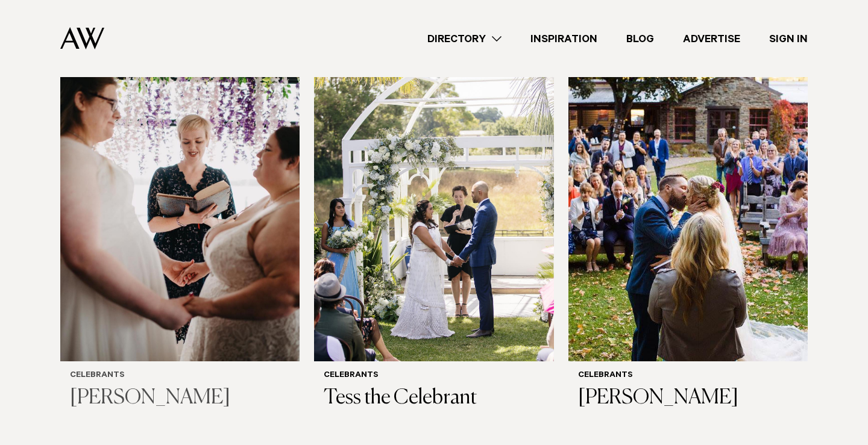 This screenshot has width=868, height=445. What do you see at coordinates (434, 398) in the screenshot?
I see `h3: Tess the Celebrant` at bounding box center [434, 398].